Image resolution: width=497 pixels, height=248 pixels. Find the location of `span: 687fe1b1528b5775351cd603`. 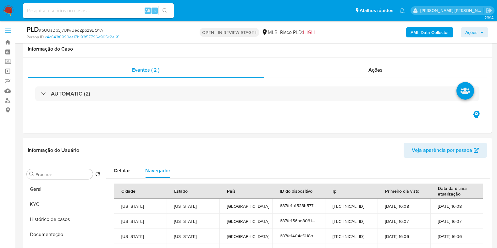

span: 687fe1b1528b5775351cd603 is located at coordinates (308, 206).